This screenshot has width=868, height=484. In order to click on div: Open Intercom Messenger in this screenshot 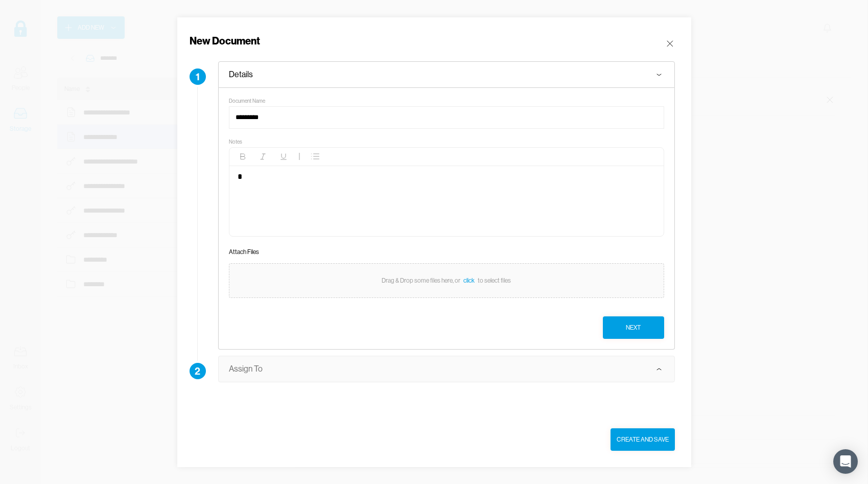, I will do `click(845, 461)`.